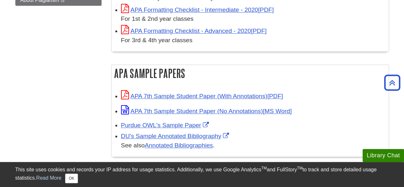  What do you see at coordinates (49, 177) in the screenshot?
I see `a: Read More` at bounding box center [49, 177].